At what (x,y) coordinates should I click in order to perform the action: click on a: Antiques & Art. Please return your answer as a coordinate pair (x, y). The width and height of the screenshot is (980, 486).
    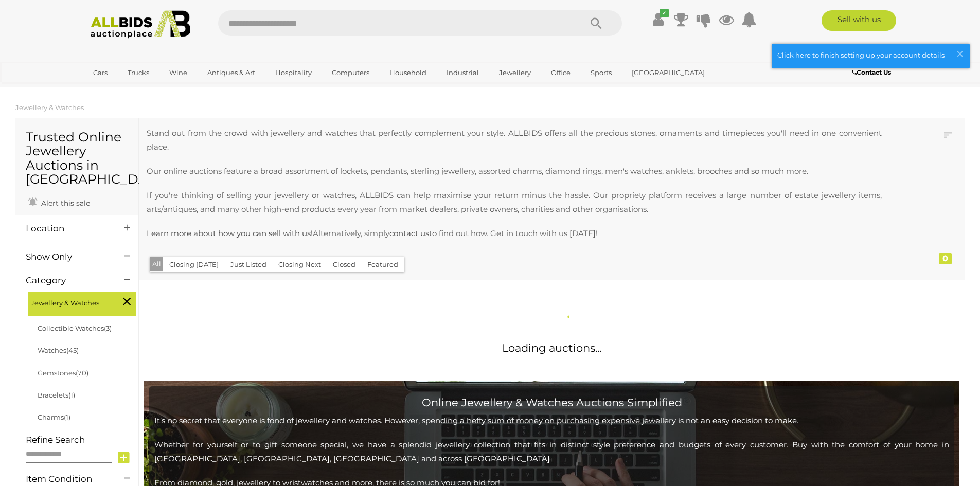
    Looking at the image, I should click on (231, 73).